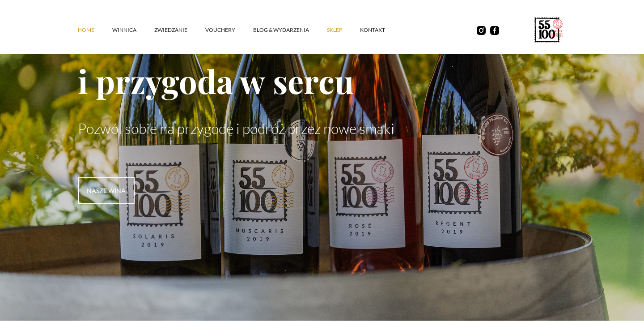 The width and height of the screenshot is (644, 322). What do you see at coordinates (343, 30) in the screenshot?
I see `a: SKLEP` at bounding box center [343, 30].